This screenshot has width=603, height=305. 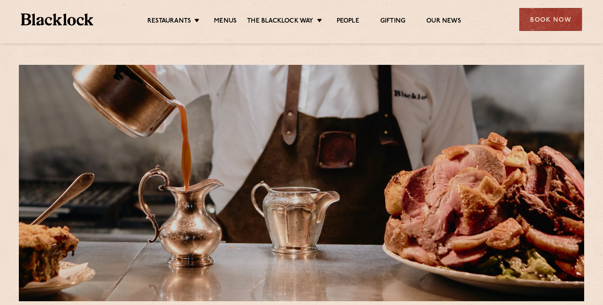 I want to click on a: Gifting, so click(x=393, y=22).